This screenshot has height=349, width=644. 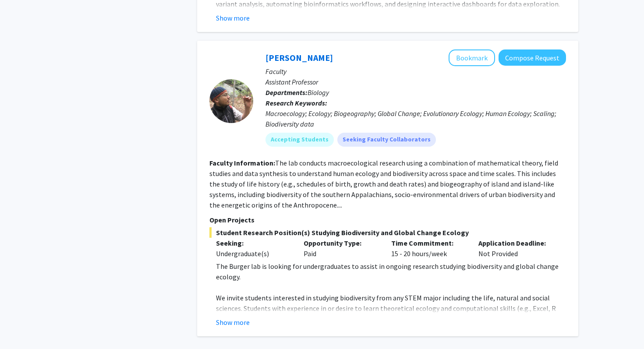 What do you see at coordinates (391, 272) in the screenshot?
I see `p: The Burger lab is looking for undergraduates to assist in ongoing research studying biodiversity ...` at bounding box center [391, 272].